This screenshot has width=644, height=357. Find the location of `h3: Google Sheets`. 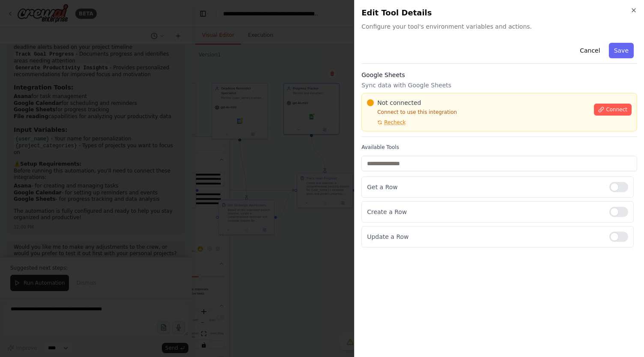

h3: Google Sheets is located at coordinates (499, 75).